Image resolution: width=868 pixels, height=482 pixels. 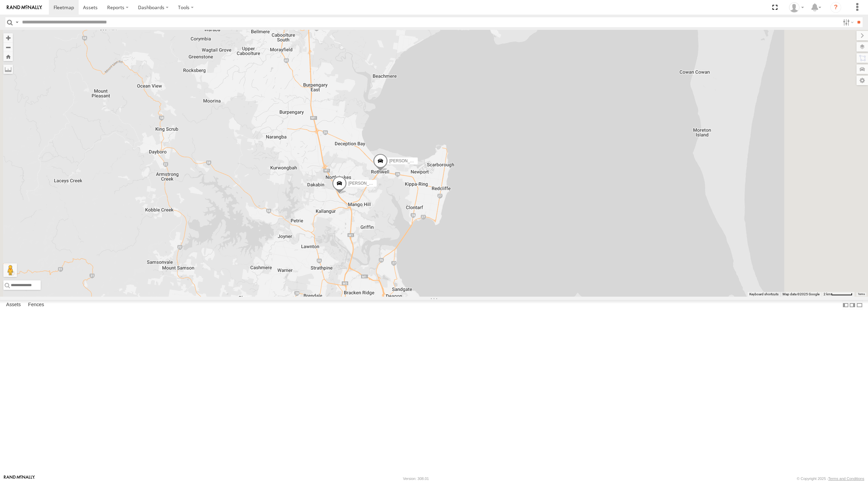 I want to click on a: Visit our Website, so click(x=19, y=479).